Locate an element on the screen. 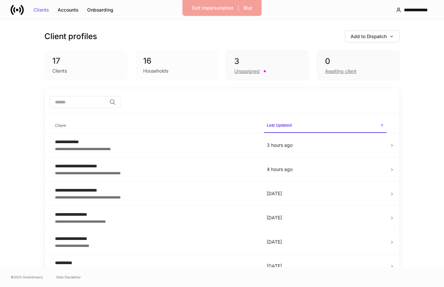 Image resolution: width=444 pixels, height=287 pixels. button: Accounts is located at coordinates (68, 10).